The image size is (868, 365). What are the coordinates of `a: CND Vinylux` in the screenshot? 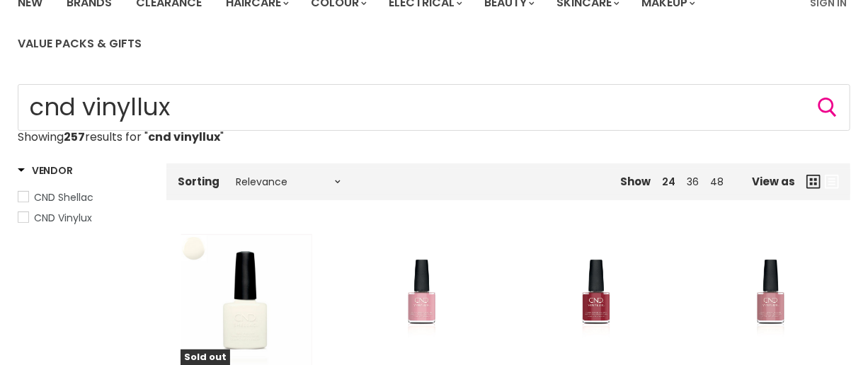 It's located at (83, 218).